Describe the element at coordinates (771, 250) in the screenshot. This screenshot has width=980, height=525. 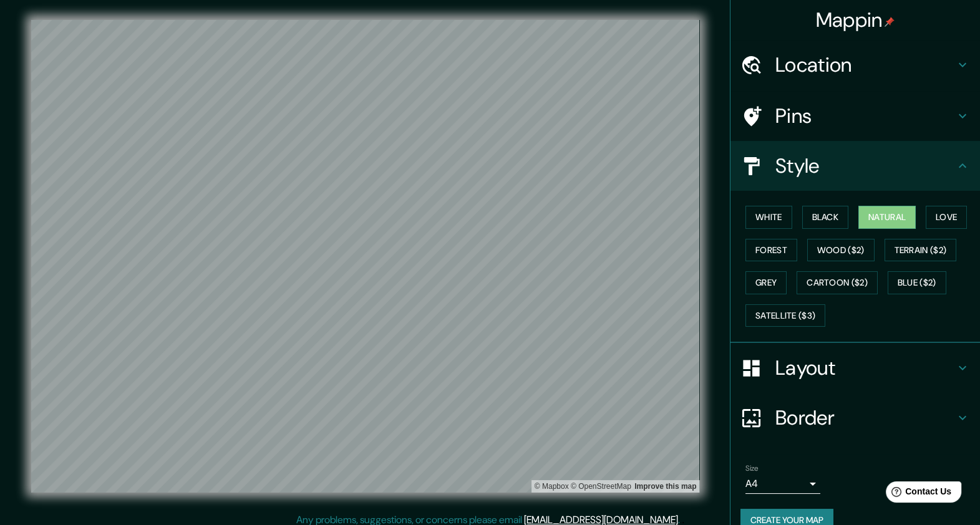
I see `button: Forest` at that location.